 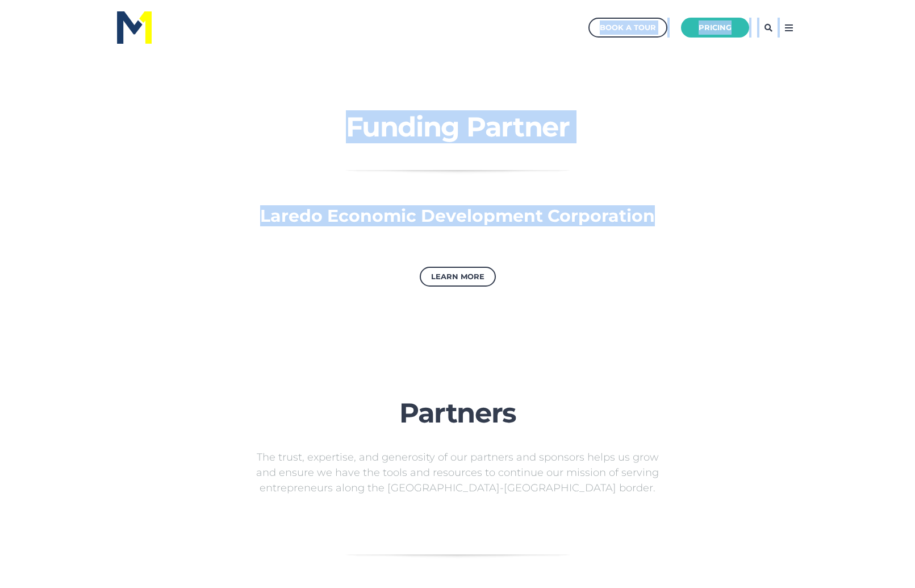 I want to click on div: Book a Tour, so click(x=628, y=27).